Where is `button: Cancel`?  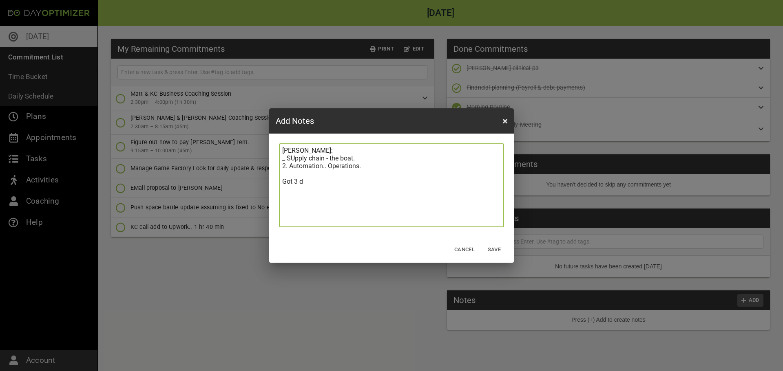
button: Cancel is located at coordinates (464, 250).